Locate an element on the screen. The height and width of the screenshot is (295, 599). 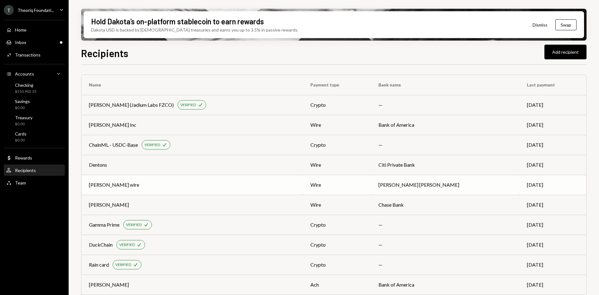
td: Citi Private Bank is located at coordinates (445, 165).